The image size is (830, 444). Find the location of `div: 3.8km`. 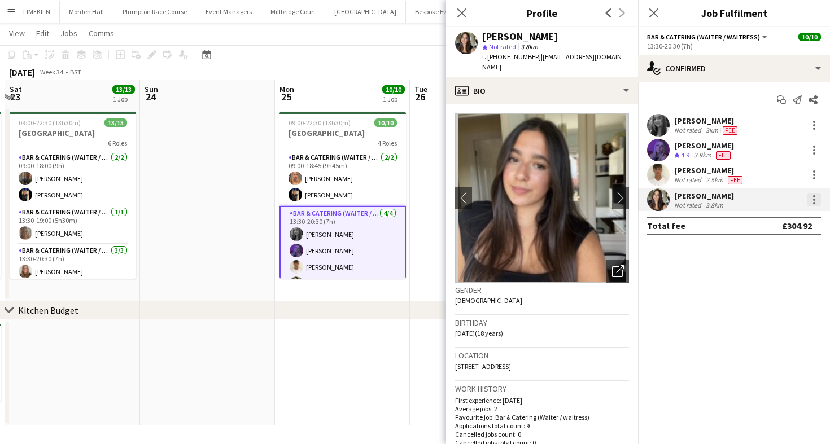

div: 3.8km is located at coordinates (714, 205).